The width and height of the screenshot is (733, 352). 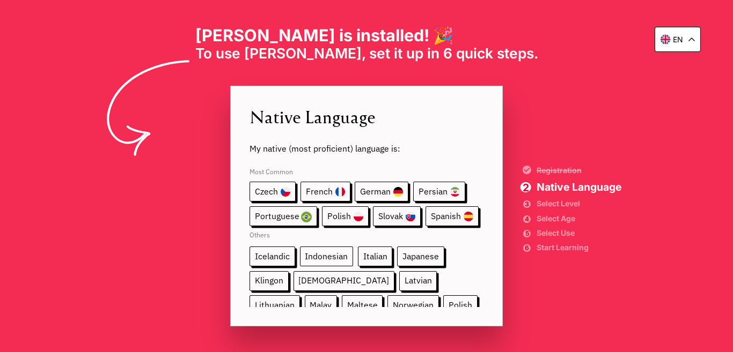 What do you see at coordinates (272, 256) in the screenshot?
I see `span: Icelandic` at bounding box center [272, 256].